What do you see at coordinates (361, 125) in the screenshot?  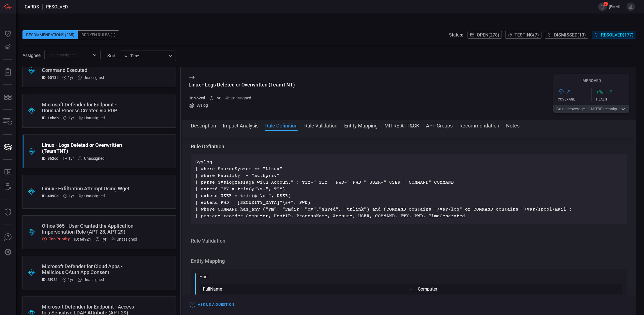 I see `button: Entity Mapping` at bounding box center [361, 125].